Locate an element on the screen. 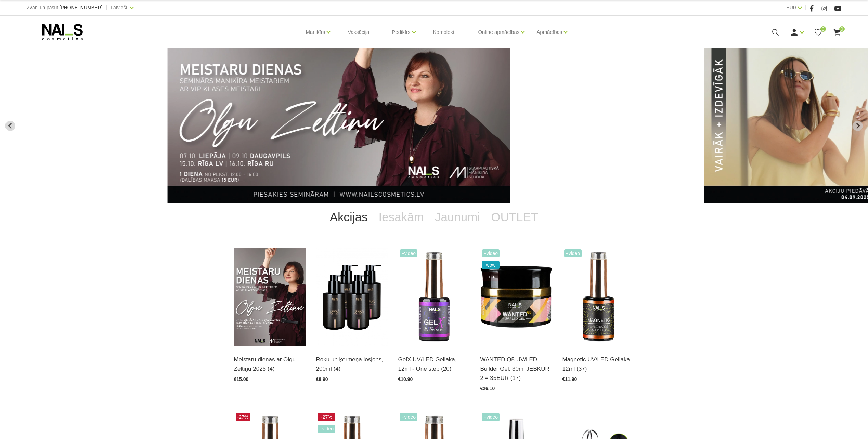 The width and height of the screenshot is (868, 439). span: top is located at coordinates (491, 277).